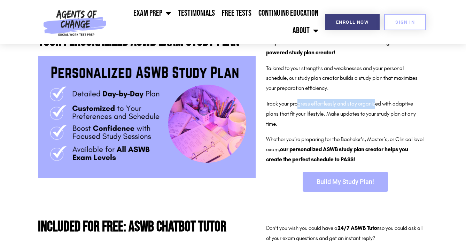 This screenshot has width=466, height=241. What do you see at coordinates (345, 114) in the screenshot?
I see `p: Track your progress effortlessly and stay organized with adaptive plans that fit your lifestyle. ...` at bounding box center [345, 114].